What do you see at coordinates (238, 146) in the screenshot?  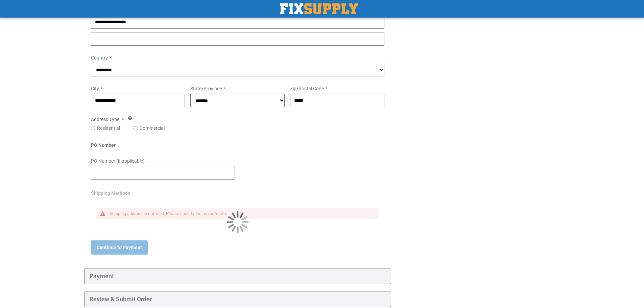 I see `div: PO Number` at bounding box center [238, 146].